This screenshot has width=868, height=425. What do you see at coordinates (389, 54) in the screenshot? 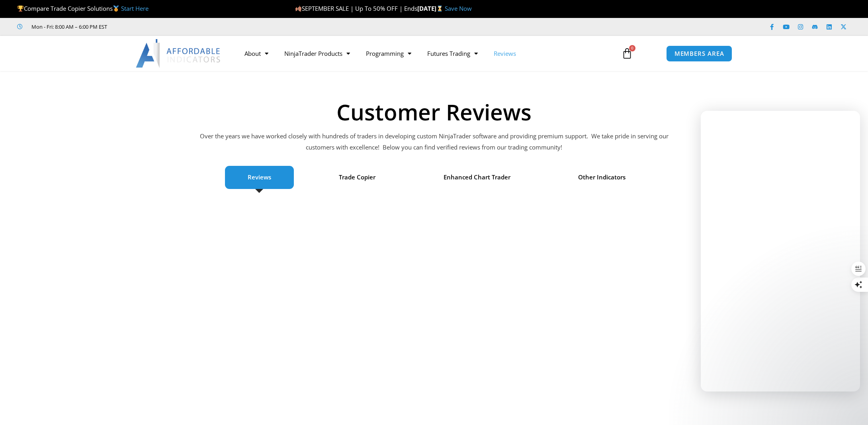
I see `a: Programming` at bounding box center [389, 54].